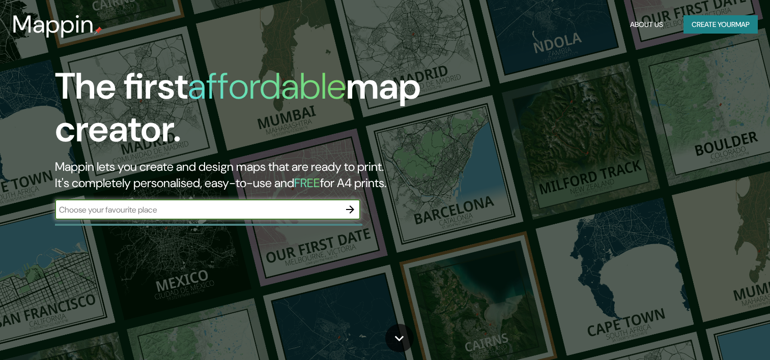 The height and width of the screenshot is (360, 770). Describe the element at coordinates (307, 183) in the screenshot. I see `h5: FREE` at that location.